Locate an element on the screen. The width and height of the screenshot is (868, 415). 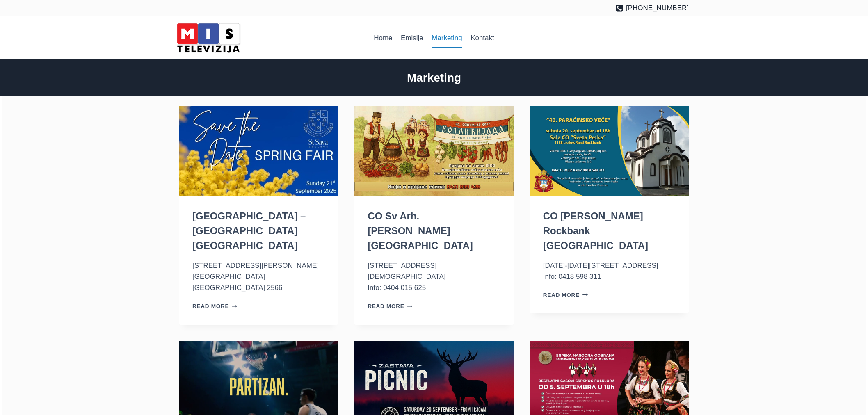
h2: Marketing is located at coordinates (434, 78).